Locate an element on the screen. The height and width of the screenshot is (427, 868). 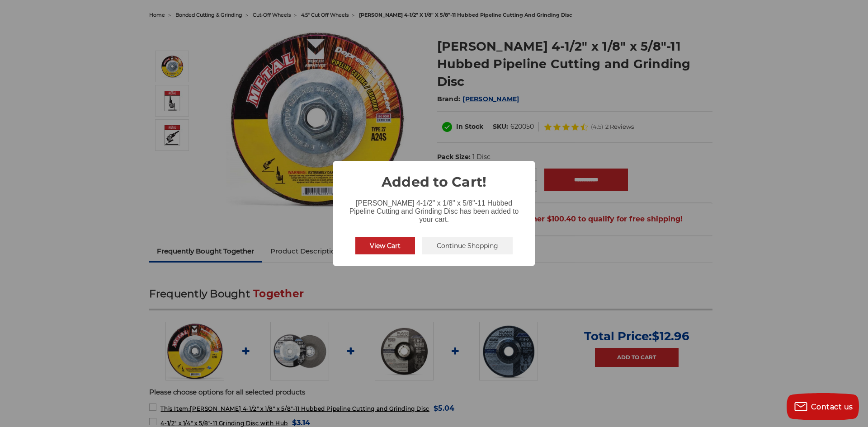
span: Contact us is located at coordinates (832, 407).